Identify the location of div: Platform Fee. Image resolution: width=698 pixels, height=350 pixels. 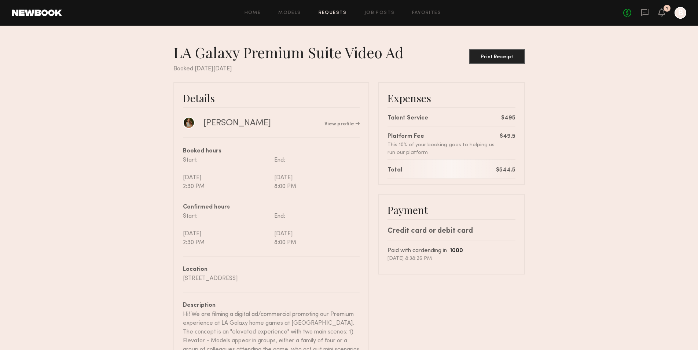
(443, 137).